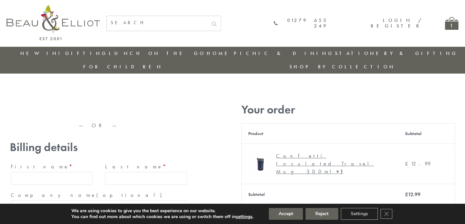  Describe the element at coordinates (99, 126) in the screenshot. I see `p: — OR —` at that location.